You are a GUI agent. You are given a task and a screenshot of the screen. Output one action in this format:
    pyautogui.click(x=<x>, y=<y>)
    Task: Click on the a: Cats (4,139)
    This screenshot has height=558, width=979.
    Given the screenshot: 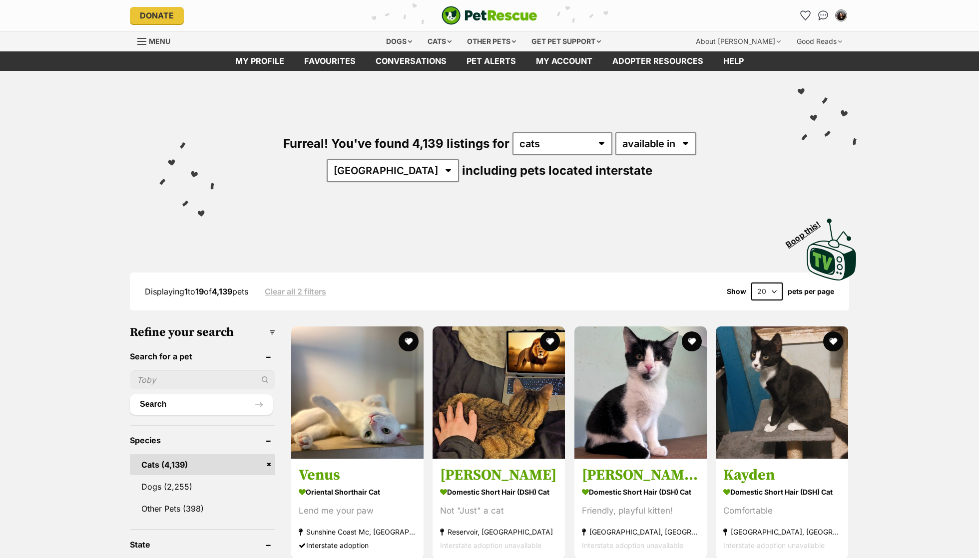 What is the action you would take?
    pyautogui.click(x=202, y=465)
    